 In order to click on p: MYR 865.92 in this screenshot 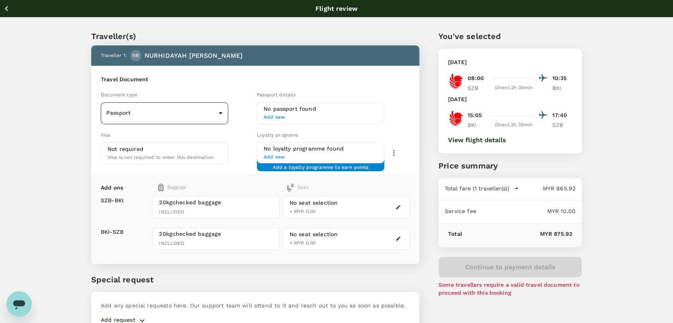, I will do `click(547, 188)`.